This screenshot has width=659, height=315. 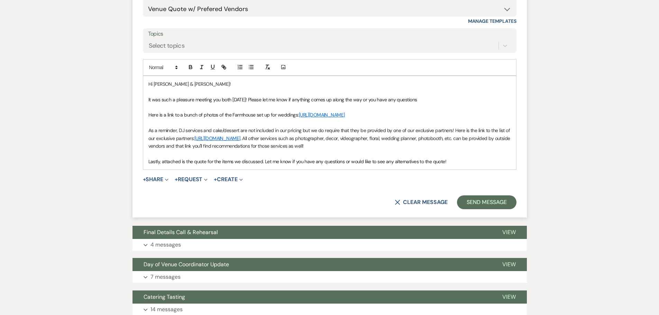 I want to click on p: 4 messages, so click(x=166, y=245).